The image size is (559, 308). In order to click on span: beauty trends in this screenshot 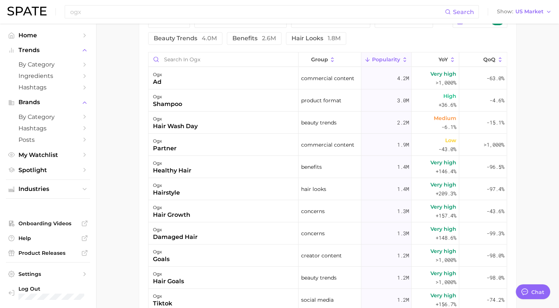, I will do `click(319, 278)`.